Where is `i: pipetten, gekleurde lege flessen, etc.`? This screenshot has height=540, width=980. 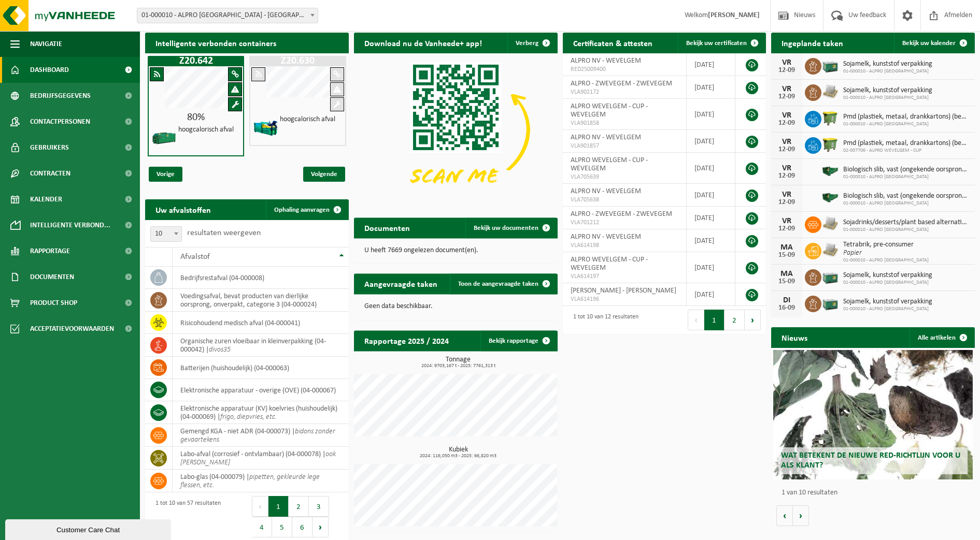 i: pipetten, gekleurde lege flessen, etc. is located at coordinates (250, 481).